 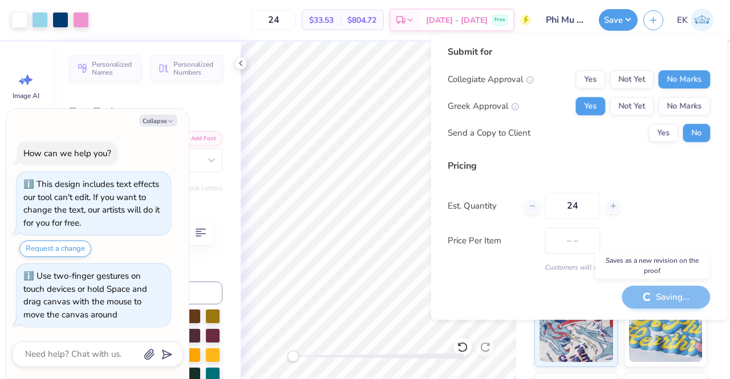 What do you see at coordinates (146, 112) in the screenshot?
I see `div: Text Tool` at bounding box center [146, 112].